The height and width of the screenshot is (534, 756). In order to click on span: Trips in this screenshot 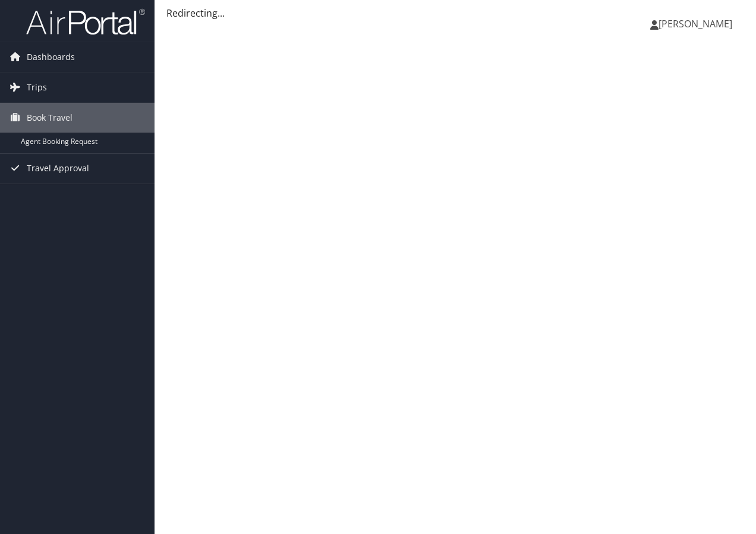, I will do `click(37, 87)`.